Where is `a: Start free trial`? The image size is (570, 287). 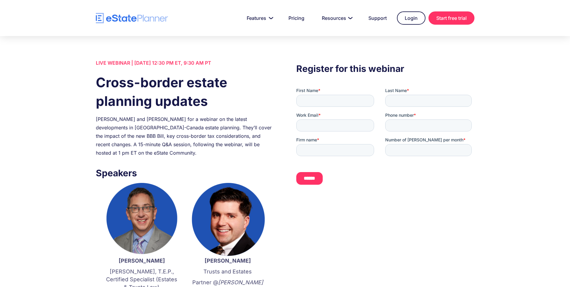
a: Start free trial is located at coordinates (451, 18).